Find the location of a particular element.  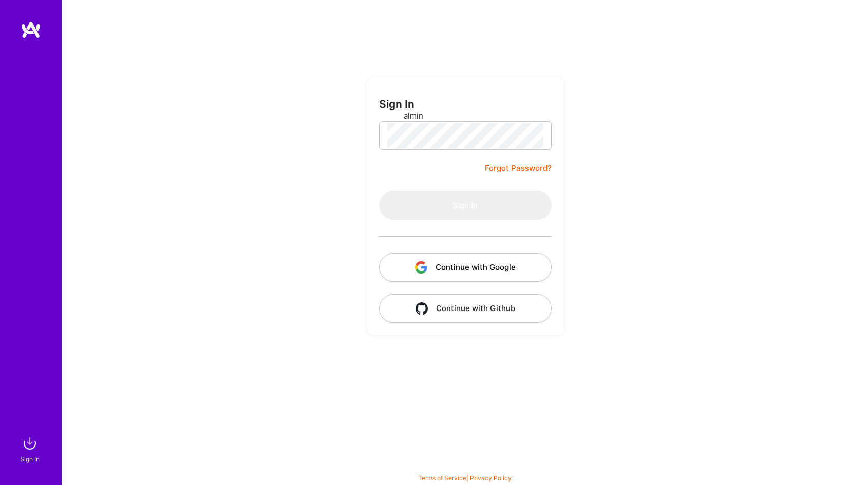

img: logo is located at coordinates (30, 30).